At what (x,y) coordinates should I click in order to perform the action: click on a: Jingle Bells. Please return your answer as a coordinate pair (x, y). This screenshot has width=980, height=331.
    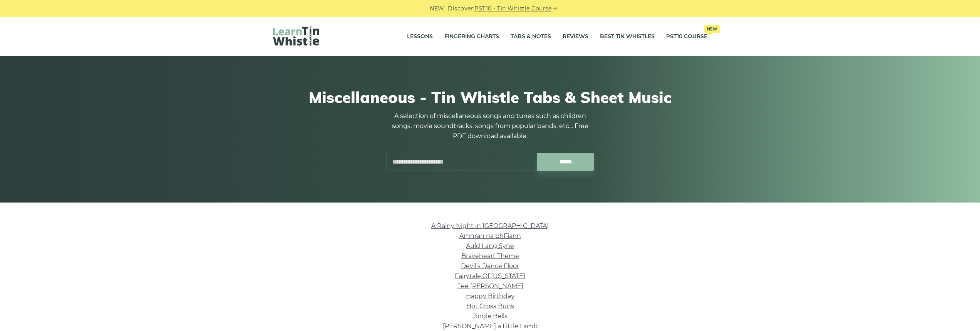
    Looking at the image, I should click on (490, 316).